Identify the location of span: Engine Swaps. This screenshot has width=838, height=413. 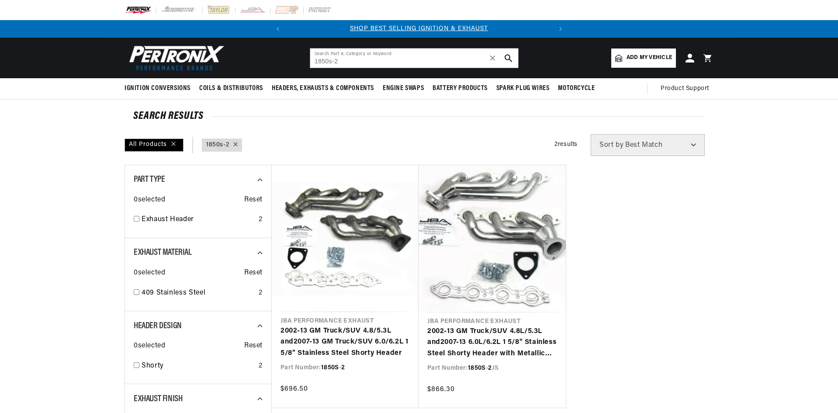
(403, 88).